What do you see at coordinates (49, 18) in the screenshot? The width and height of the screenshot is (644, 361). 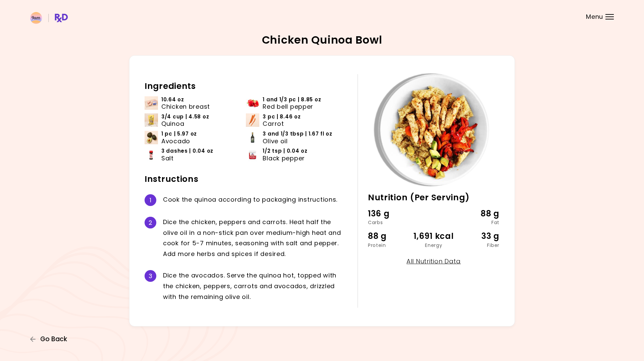 I see `img: RxDiet` at bounding box center [49, 18].